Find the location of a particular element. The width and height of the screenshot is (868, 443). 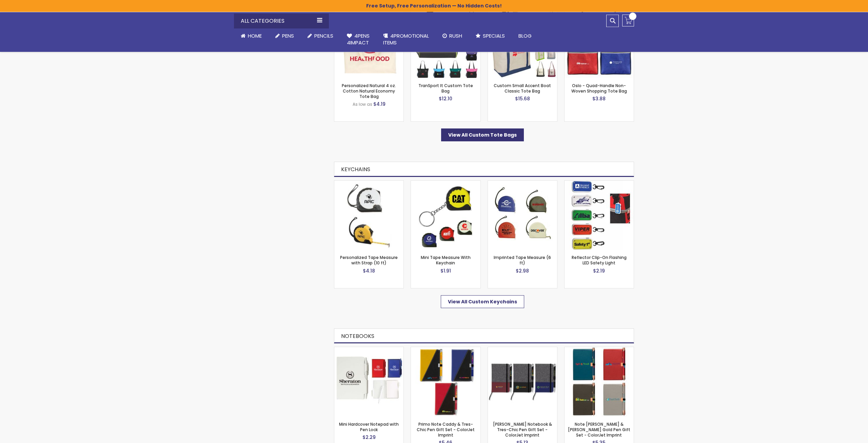

span: As low as is located at coordinates (363, 104).